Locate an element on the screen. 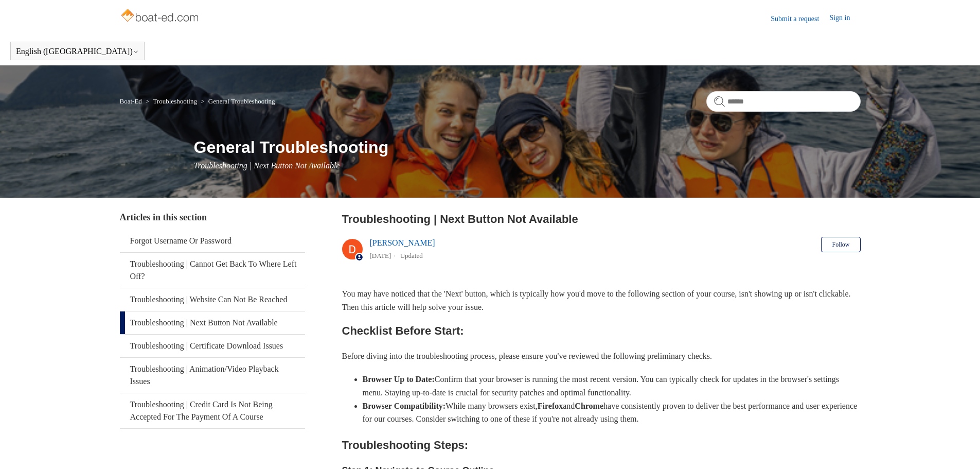 This screenshot has width=980, height=469. a: Sign in is located at coordinates (844, 18).